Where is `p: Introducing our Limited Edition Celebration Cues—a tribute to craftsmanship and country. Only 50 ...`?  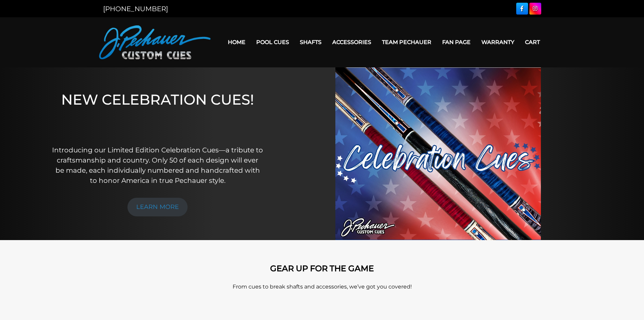 p: Introducing our Limited Edition Celebration Cues—a tribute to craftsmanship and country. Only 50 ... is located at coordinates (157, 165).